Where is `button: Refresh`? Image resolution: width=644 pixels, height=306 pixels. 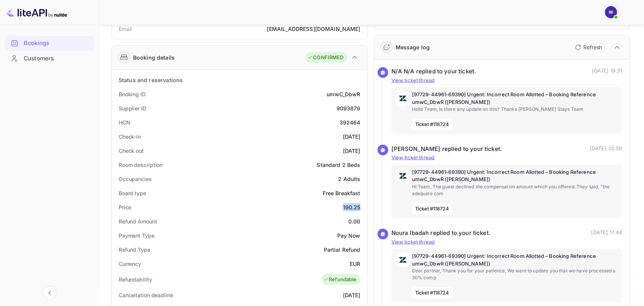
button: Refresh is located at coordinates (588, 48).